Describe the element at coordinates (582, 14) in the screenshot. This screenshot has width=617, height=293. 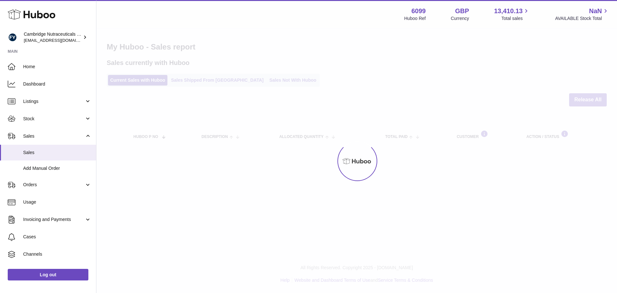
I see `a: NaN AVAILABLE Stock Total` at that location.